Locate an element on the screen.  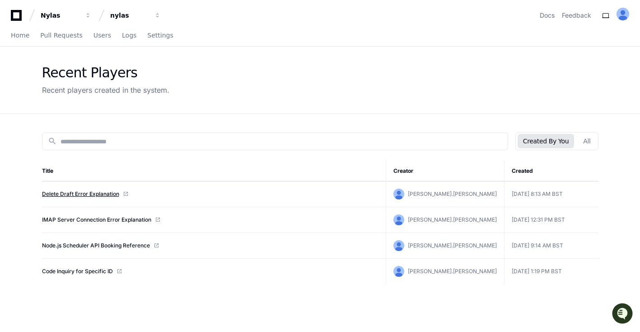
th: Created is located at coordinates (552, 171).